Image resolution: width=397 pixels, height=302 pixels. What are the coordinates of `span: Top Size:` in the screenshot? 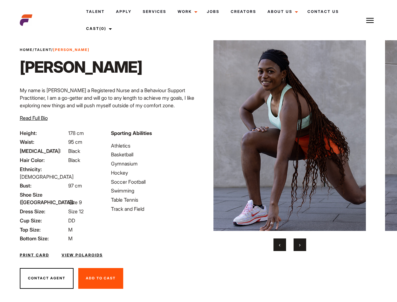 It's located at (43, 230).